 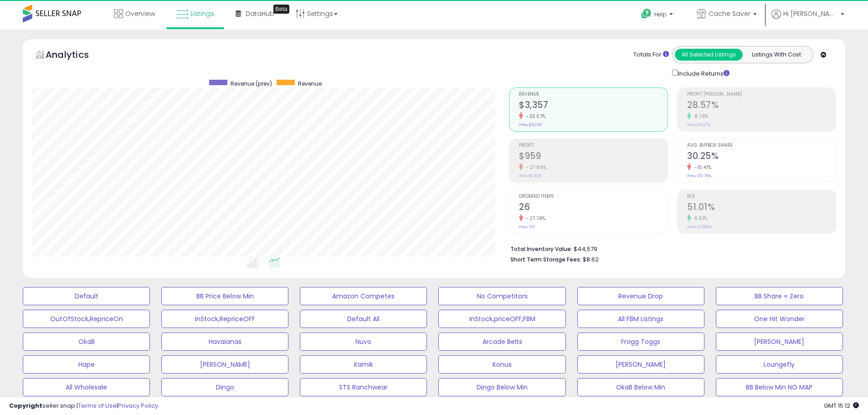 I want to click on button: Listings With Cost, so click(x=776, y=55).